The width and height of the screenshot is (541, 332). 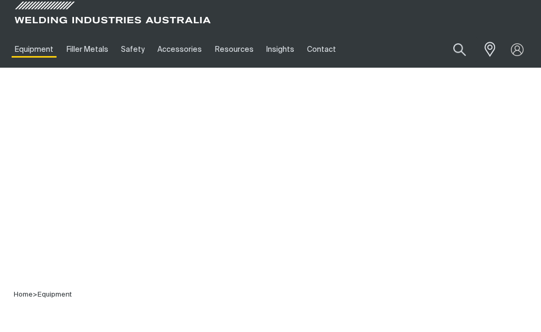 I want to click on nav: Main, so click(x=205, y=49).